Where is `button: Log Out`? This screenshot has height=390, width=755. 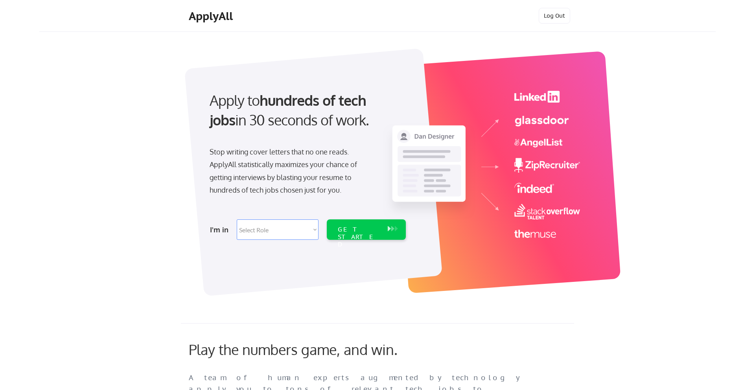 button: Log Out is located at coordinates (555, 16).